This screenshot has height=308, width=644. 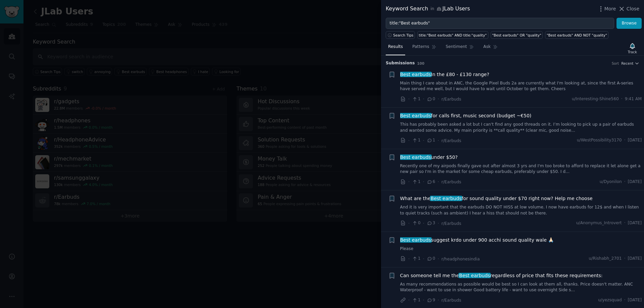 What do you see at coordinates (421, 63) in the screenshot?
I see `span: 100` at bounding box center [421, 63].